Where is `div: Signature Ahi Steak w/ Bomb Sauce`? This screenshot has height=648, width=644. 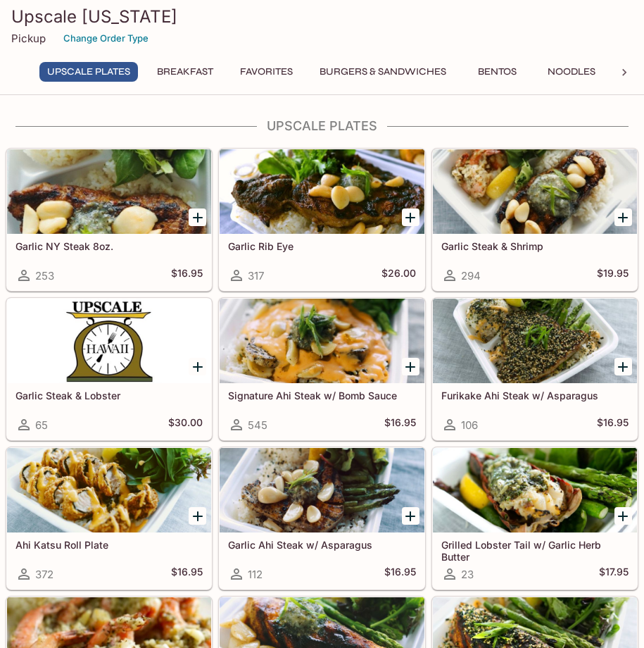
div: Signature Ahi Steak w/ Bomb Sauce is located at coordinates (322, 341).